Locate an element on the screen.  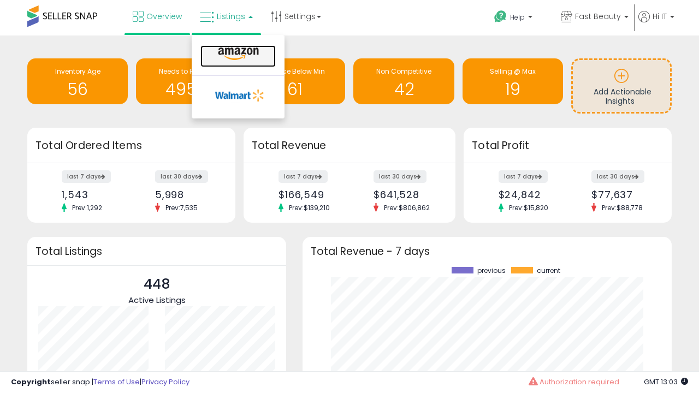
h1: 42 is located at coordinates (403, 89).